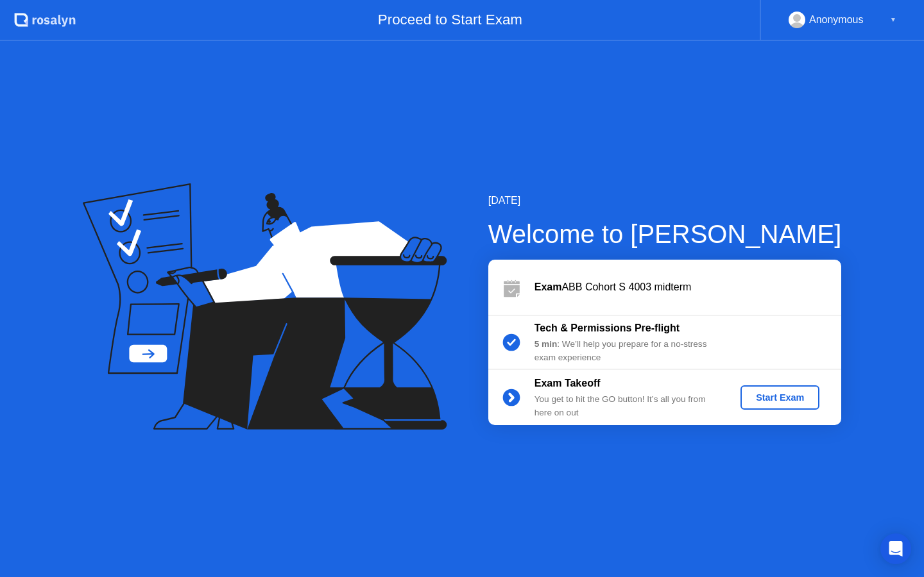  Describe the element at coordinates (688, 287) in the screenshot. I see `div: ABB Cohort S 4003 midterm` at that location.